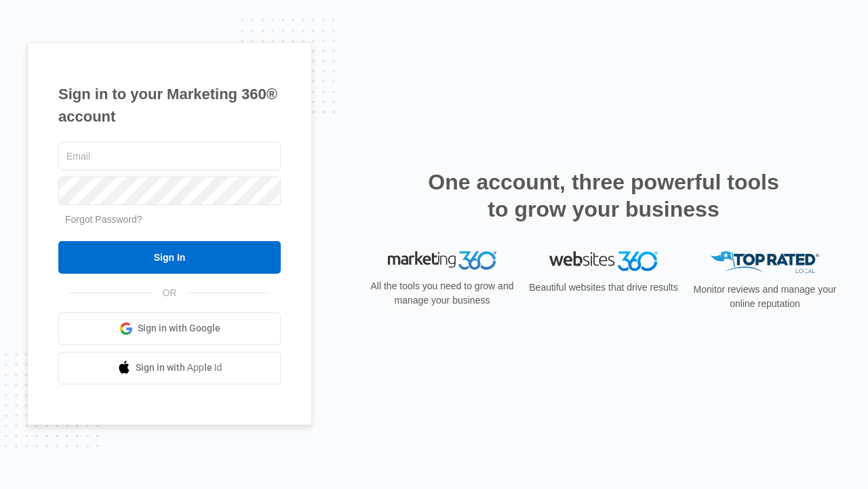  What do you see at coordinates (604, 287) in the screenshot?
I see `p: Beautiful websites that drive results` at bounding box center [604, 287].